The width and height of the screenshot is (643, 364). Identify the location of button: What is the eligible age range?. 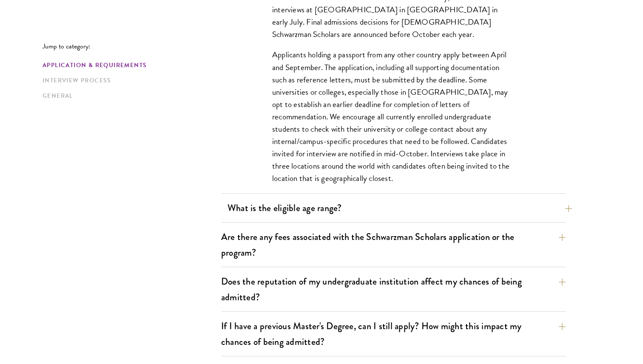
(400, 208).